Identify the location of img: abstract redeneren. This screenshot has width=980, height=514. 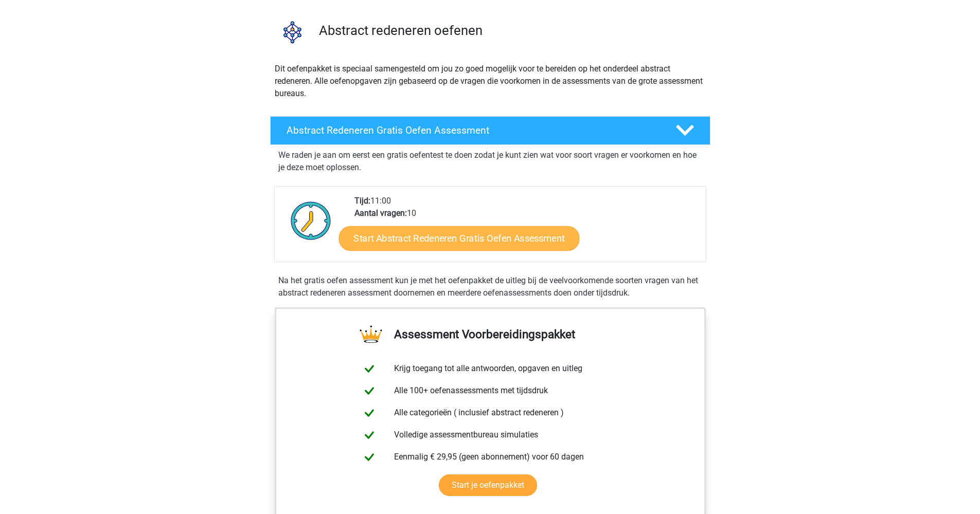
(292, 32).